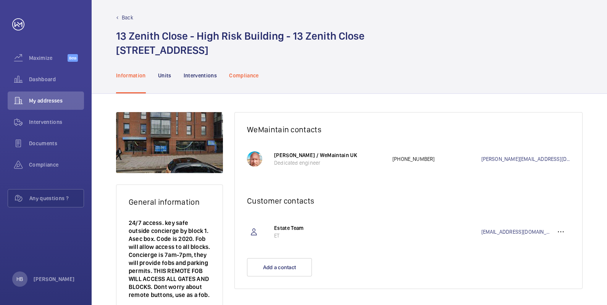 The height and width of the screenshot is (305, 607). I want to click on p: ET, so click(330, 236).